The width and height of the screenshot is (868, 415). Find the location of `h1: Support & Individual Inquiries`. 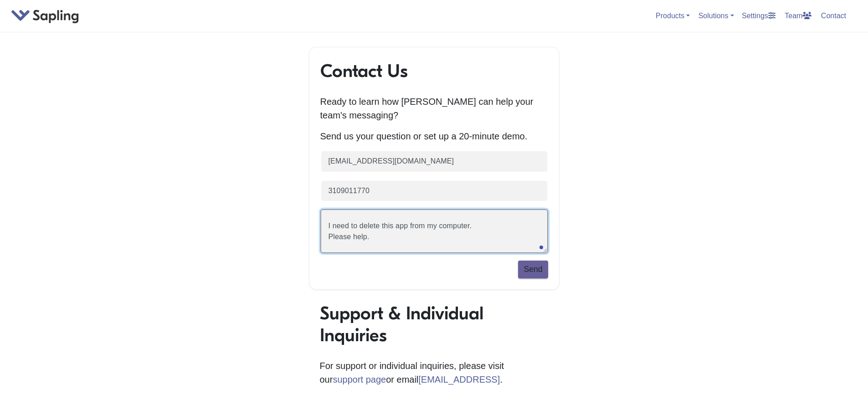

h1: Support & Individual Inquiries is located at coordinates (434, 325).